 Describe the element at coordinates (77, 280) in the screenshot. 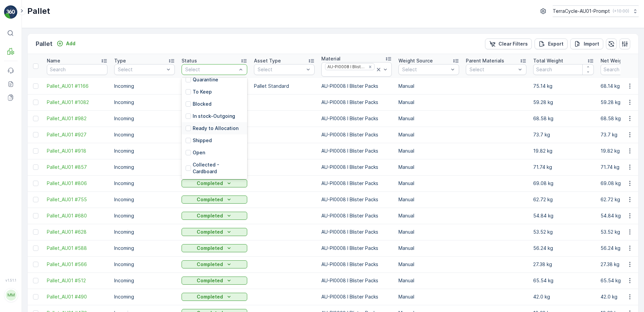

I see `a: Pallet_AU01 #512` at that location.